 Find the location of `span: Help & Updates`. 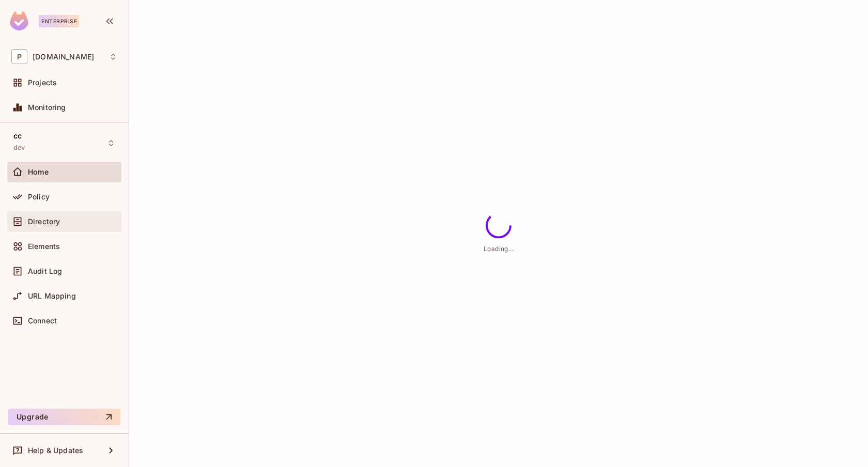

span: Help & Updates is located at coordinates (55, 451).